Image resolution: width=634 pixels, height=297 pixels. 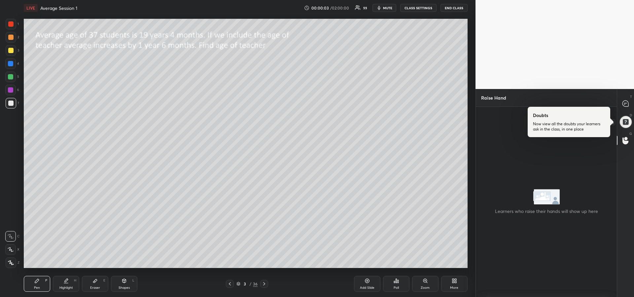 I want to click on p: Raise Hand, so click(x=493, y=98).